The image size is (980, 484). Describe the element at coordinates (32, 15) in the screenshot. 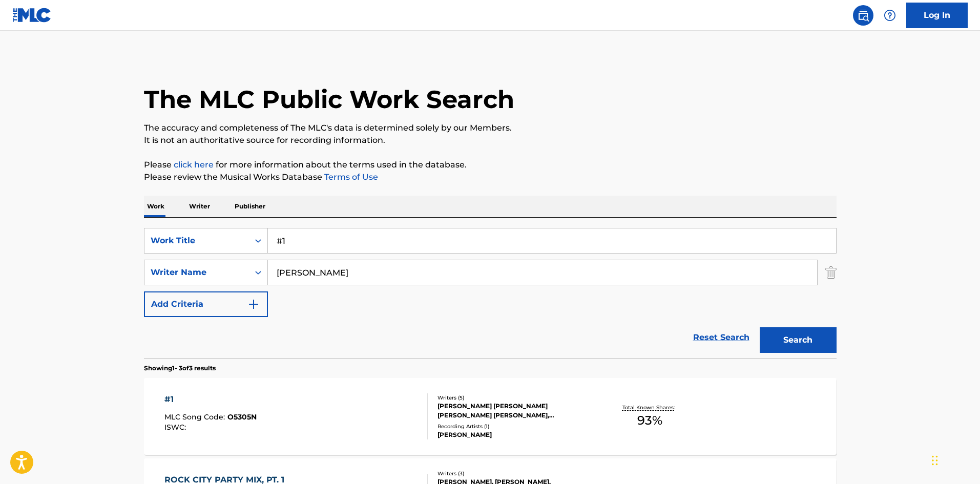

I see `img: MLC Logo` at that location.